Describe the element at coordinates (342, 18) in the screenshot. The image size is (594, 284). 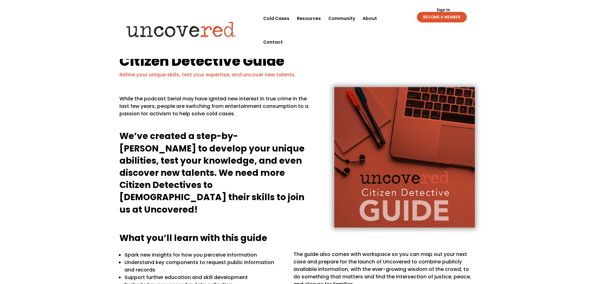
I see `a: Community` at that location.